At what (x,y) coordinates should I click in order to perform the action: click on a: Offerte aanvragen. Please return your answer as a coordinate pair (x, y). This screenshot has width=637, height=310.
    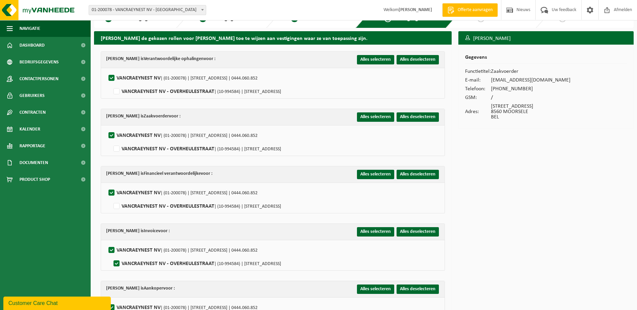
    Looking at the image, I should click on (470, 10).